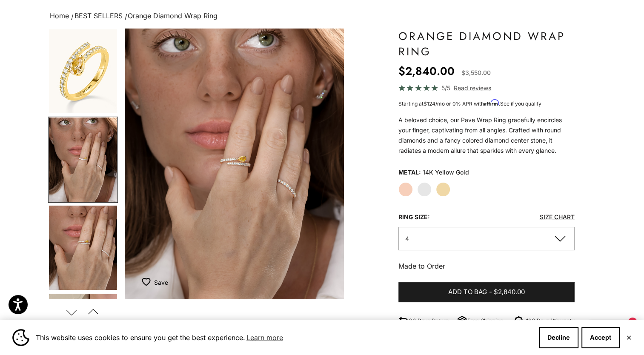 This screenshot has height=355, width=644. Describe the element at coordinates (426, 71) in the screenshot. I see `sale-price: $2,840.00` at that location.